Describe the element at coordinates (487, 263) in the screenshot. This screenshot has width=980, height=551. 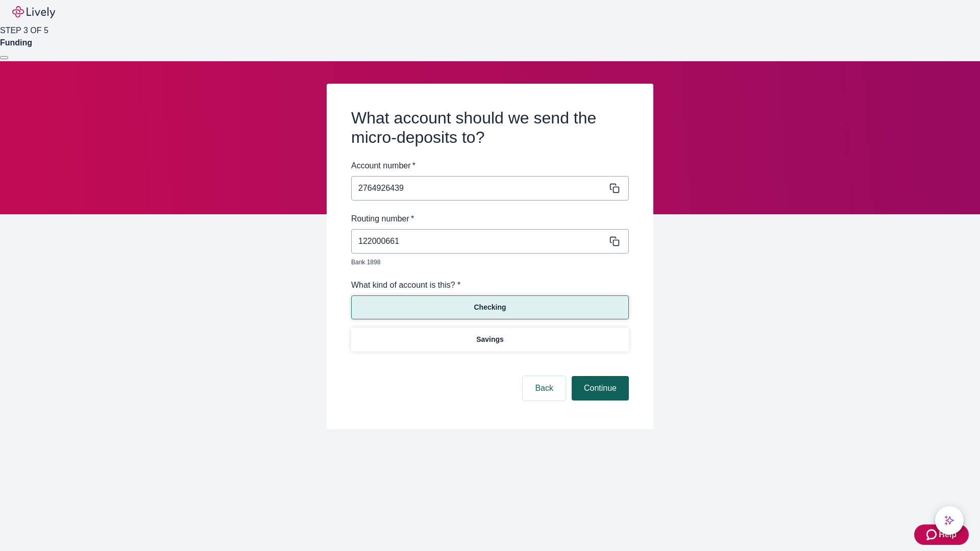
I see `p: Bank 1898` at that location.